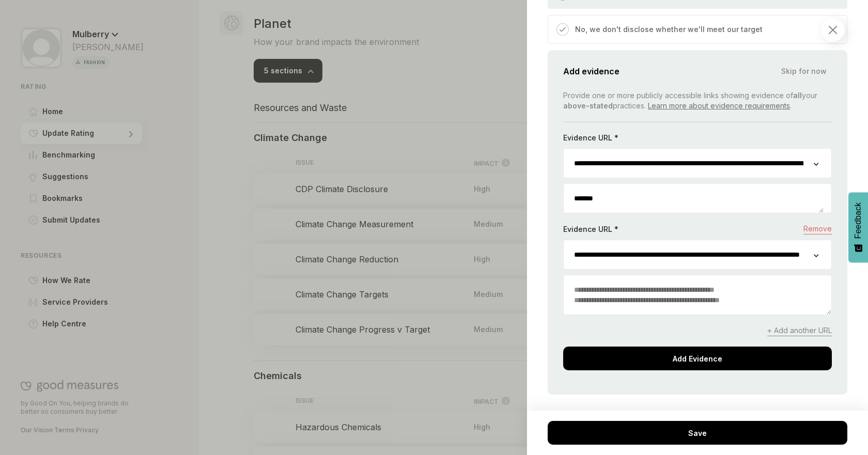 This screenshot has width=868, height=455. I want to click on span: Remove, so click(817, 229).